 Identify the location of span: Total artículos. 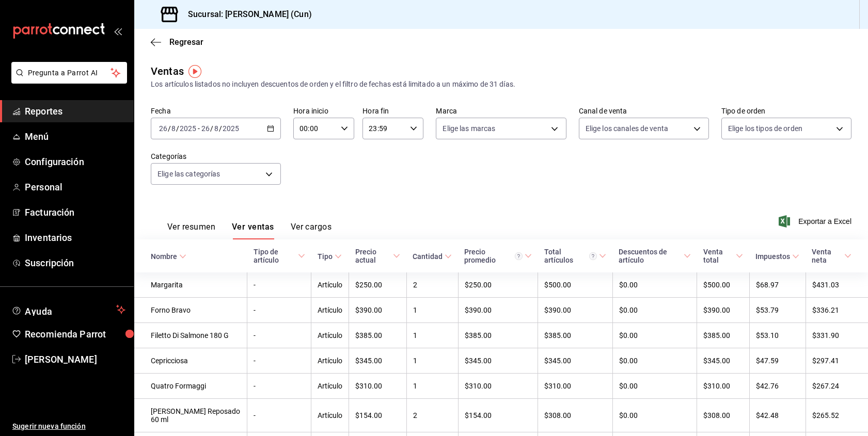
(575, 256).